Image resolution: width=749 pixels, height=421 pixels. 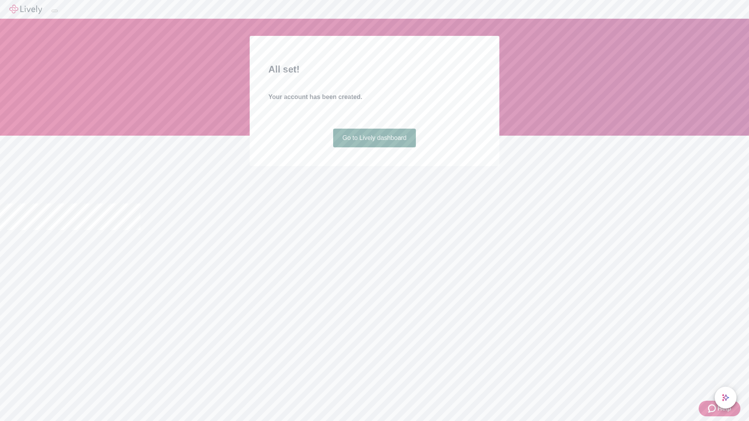 I want to click on h4: Your account has been created., so click(x=374, y=97).